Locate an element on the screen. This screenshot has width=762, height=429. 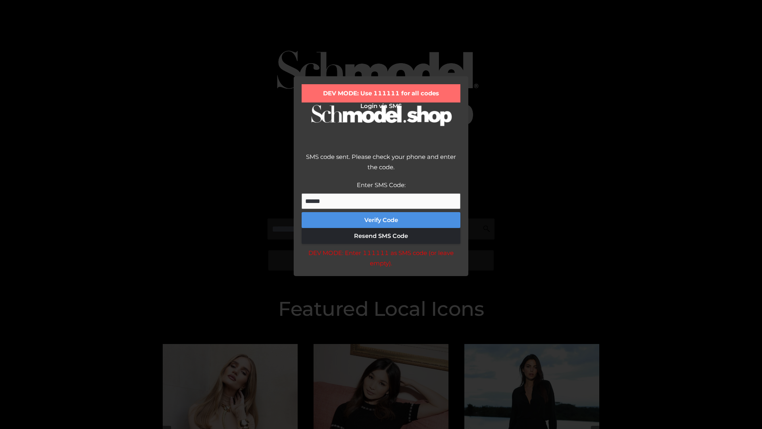
div: DEV MODE: Enter 111111 as SMS code (or leave empty). is located at coordinates (381, 258).